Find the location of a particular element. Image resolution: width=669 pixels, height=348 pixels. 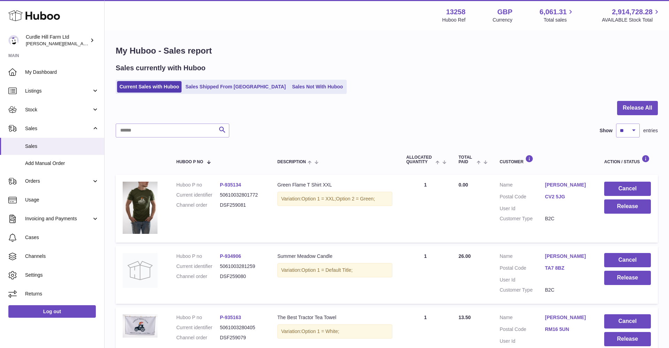

span: Add Manual Order is located at coordinates (62, 163).